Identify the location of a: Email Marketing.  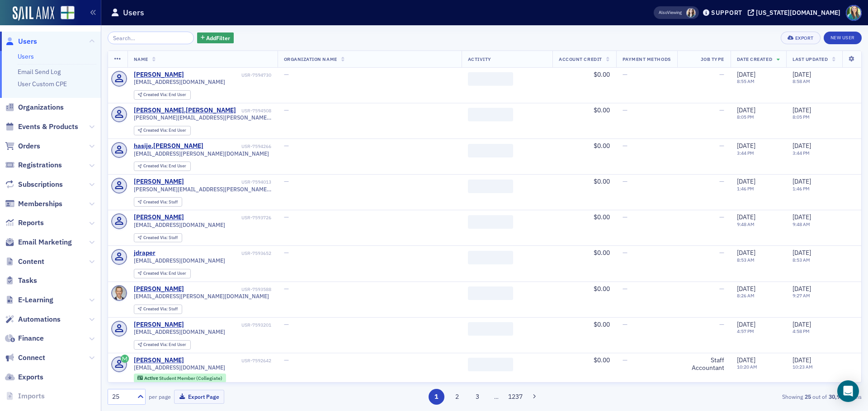
(39, 243).